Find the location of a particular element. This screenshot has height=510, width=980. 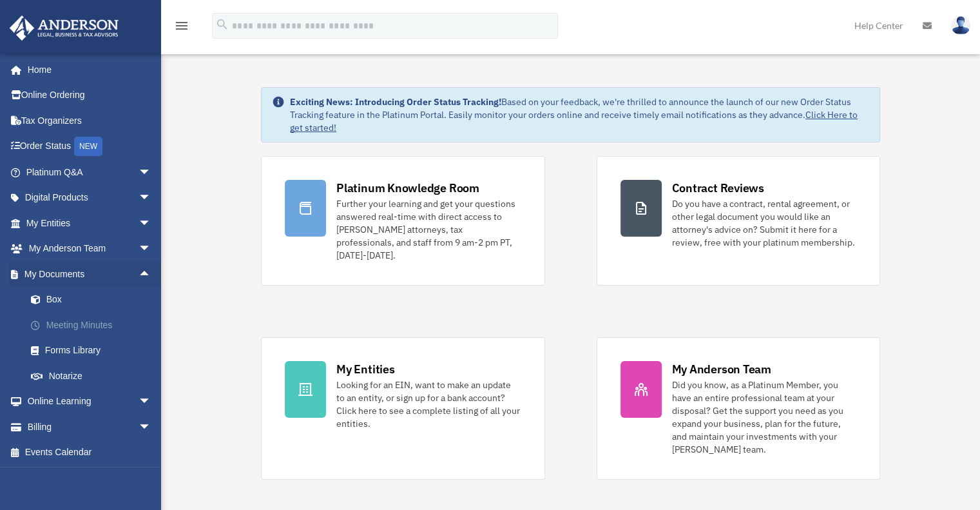

img: Anderson Advisors Platinum Portal is located at coordinates (64, 28).